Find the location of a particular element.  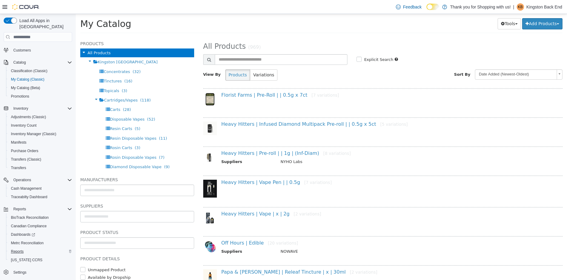

span: Transfers is located at coordinates (40, 168).